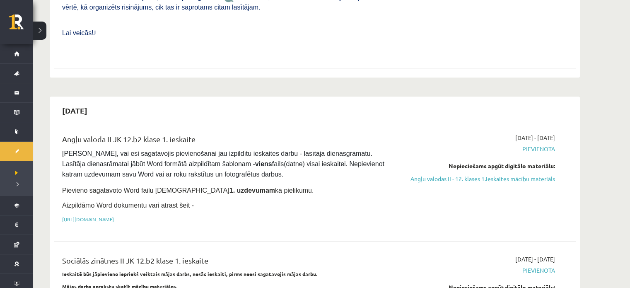  What do you see at coordinates (95, 33) in the screenshot?
I see `span: J` at bounding box center [95, 33].